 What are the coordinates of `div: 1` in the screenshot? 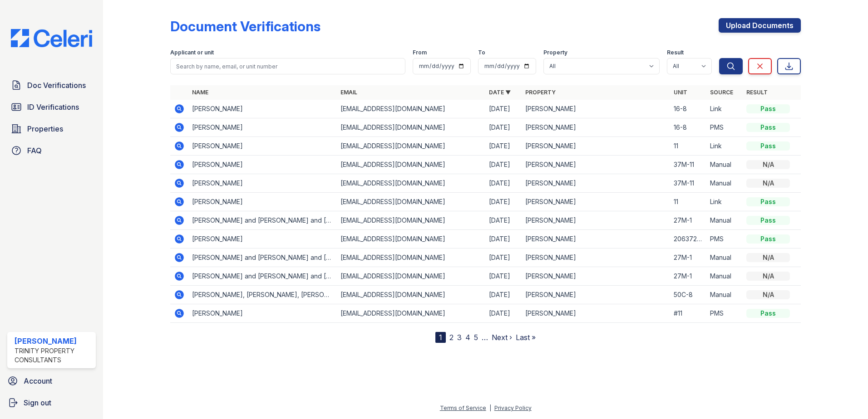 It's located at (440, 337).